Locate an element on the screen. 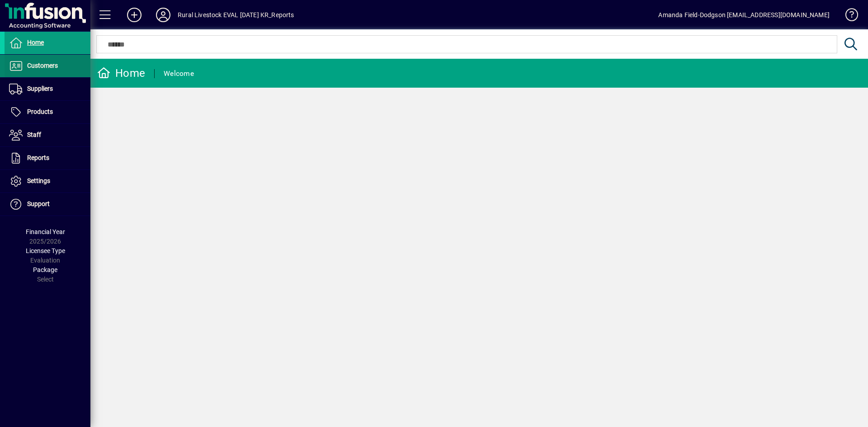 Image resolution: width=868 pixels, height=427 pixels. span: Staff is located at coordinates (34, 134).